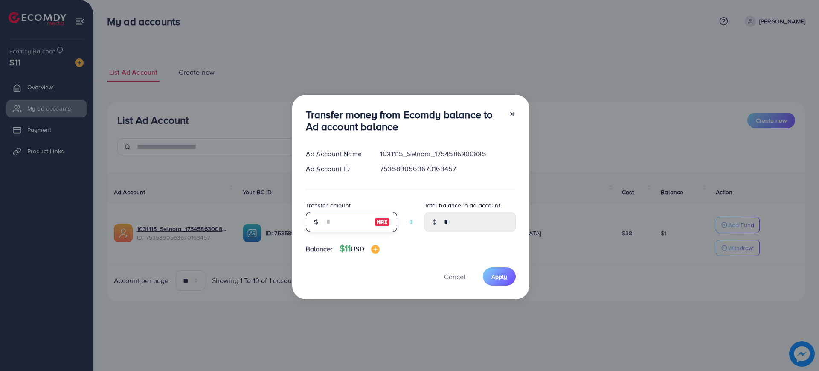 The image size is (819, 371). Describe the element at coordinates (455, 276) in the screenshot. I see `span: Cancel` at that location.